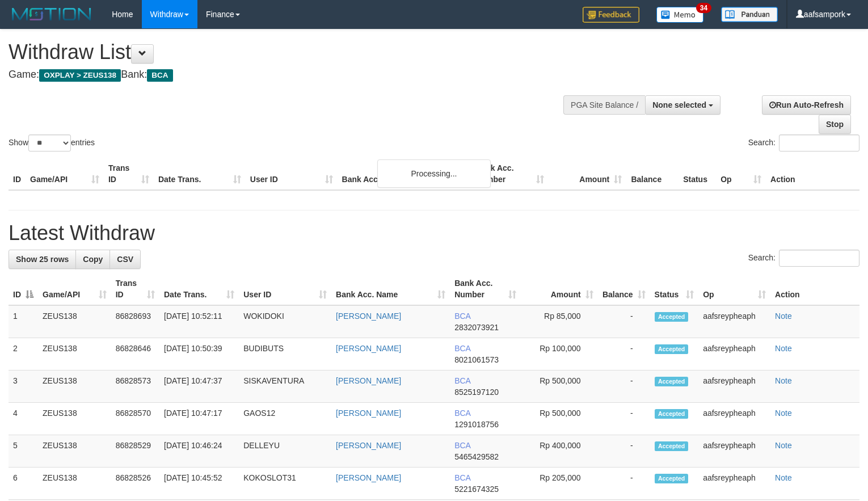 The height and width of the screenshot is (501, 868). I want to click on th: Trans ID: activate to sort column ascending, so click(135, 289).